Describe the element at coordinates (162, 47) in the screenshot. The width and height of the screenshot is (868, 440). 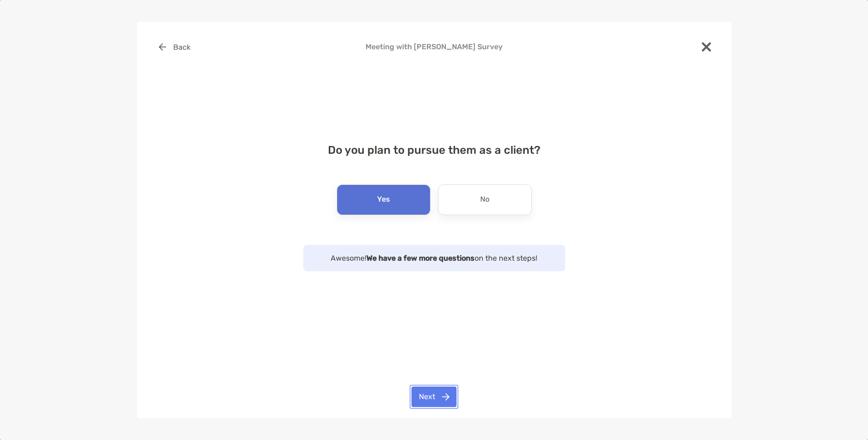
I see `img: button icon` at that location.